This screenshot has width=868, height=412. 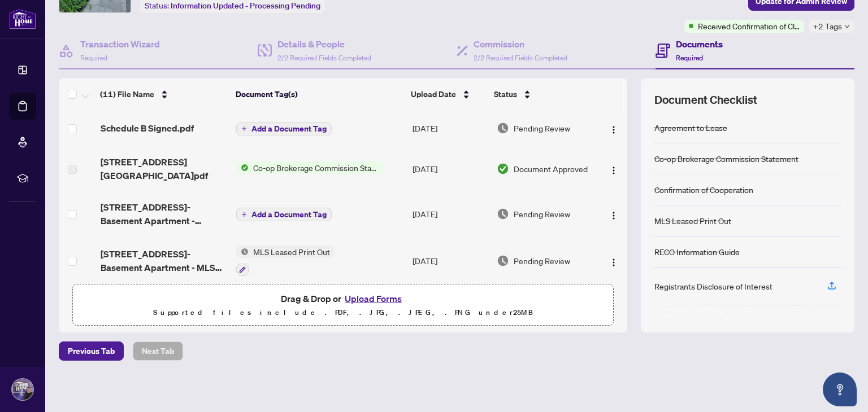 I want to click on span: Status, so click(x=505, y=95).